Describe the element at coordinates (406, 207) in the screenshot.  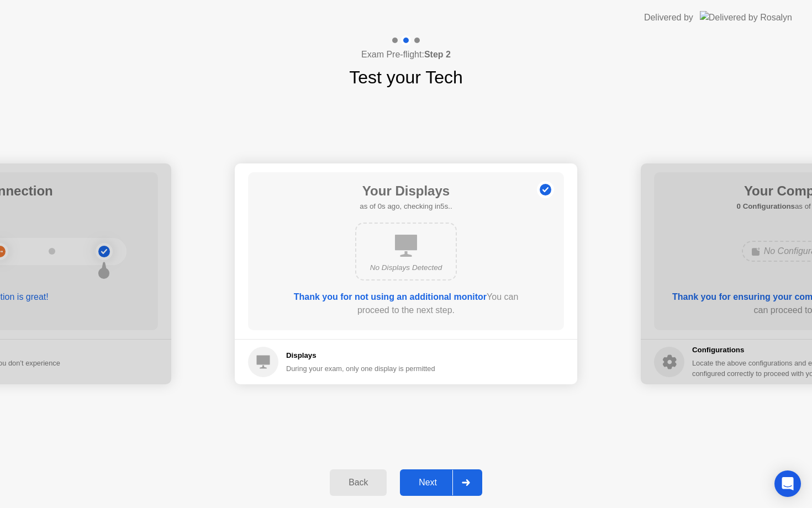
I see `h5: as of 0s ago, checking in5s..` at that location.